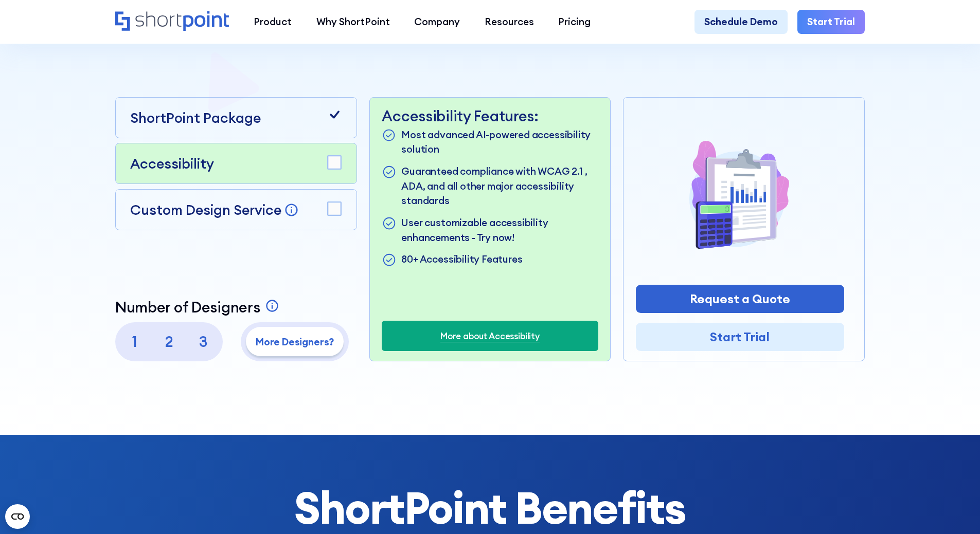 Image resolution: width=980 pixels, height=534 pixels. I want to click on p: Accessibility, so click(172, 164).